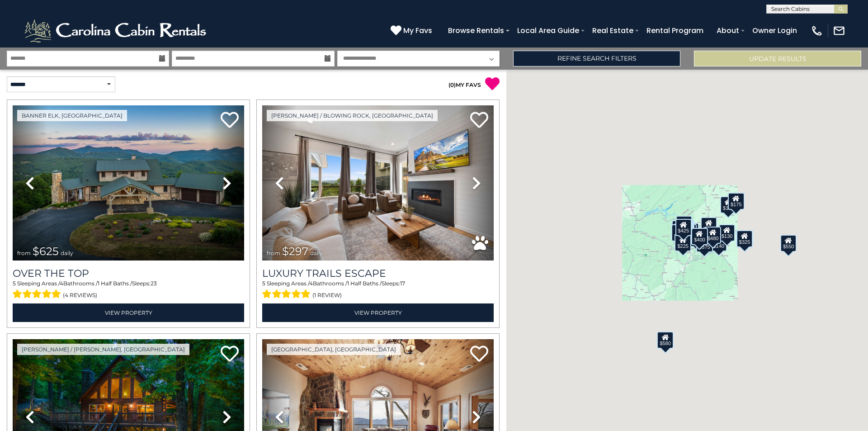 The image size is (868, 431). What do you see at coordinates (728, 30) in the screenshot?
I see `a: About` at bounding box center [728, 30].